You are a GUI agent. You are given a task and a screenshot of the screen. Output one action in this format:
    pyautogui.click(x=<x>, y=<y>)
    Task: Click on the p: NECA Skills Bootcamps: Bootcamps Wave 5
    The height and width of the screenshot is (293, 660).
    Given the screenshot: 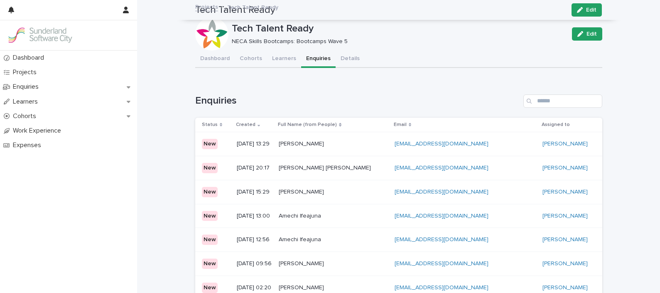 What is the action you would take?
    pyautogui.click(x=396, y=42)
    